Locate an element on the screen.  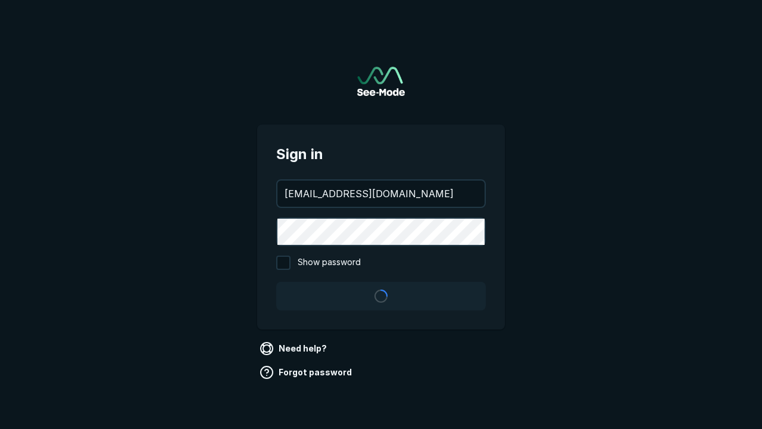
a: Need help? is located at coordinates (294, 348).